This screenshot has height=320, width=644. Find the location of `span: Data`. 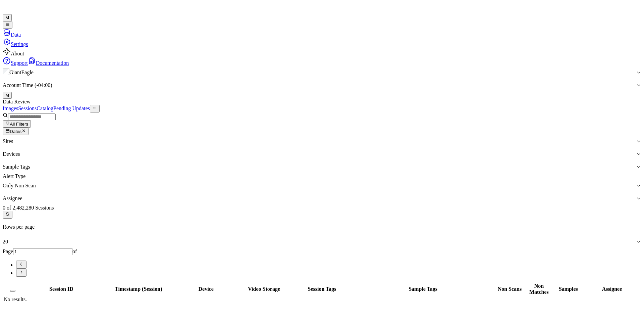

span: Data is located at coordinates (16, 35).